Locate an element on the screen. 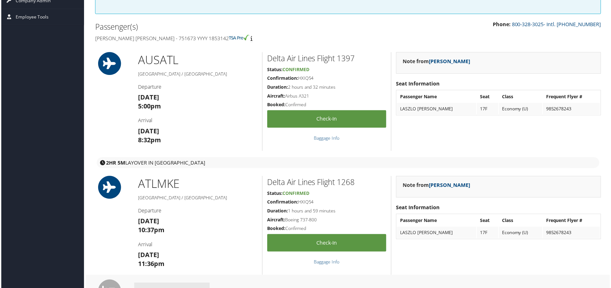 This screenshot has height=288, width=611. strong: Phone: is located at coordinates (502, 24).